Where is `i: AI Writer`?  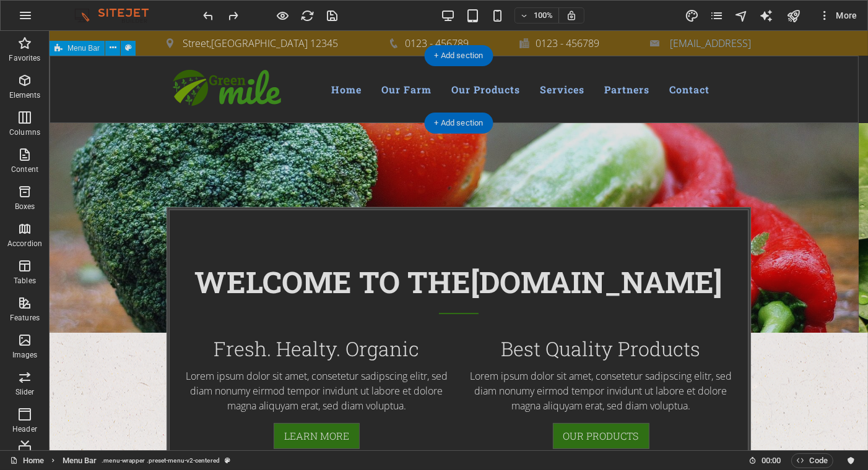
i: AI Writer is located at coordinates (766, 15).